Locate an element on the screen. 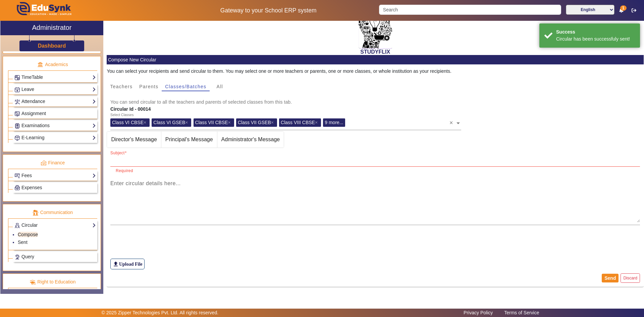 This screenshot has height=317, width=644. span: Clear all is located at coordinates (452, 122).